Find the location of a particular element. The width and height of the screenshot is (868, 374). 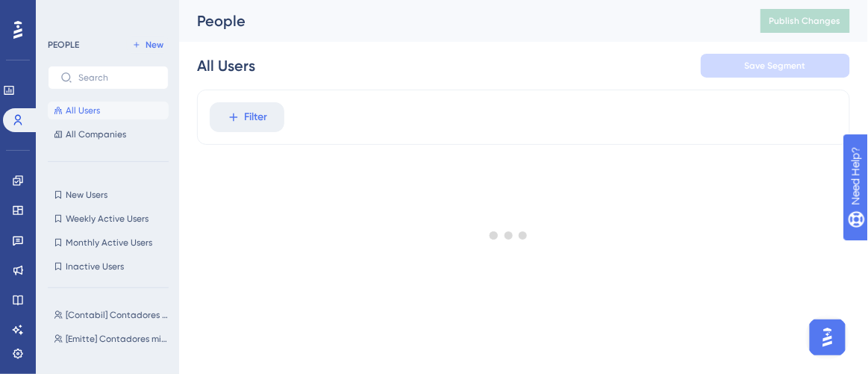

button: All Companies is located at coordinates (108, 134).